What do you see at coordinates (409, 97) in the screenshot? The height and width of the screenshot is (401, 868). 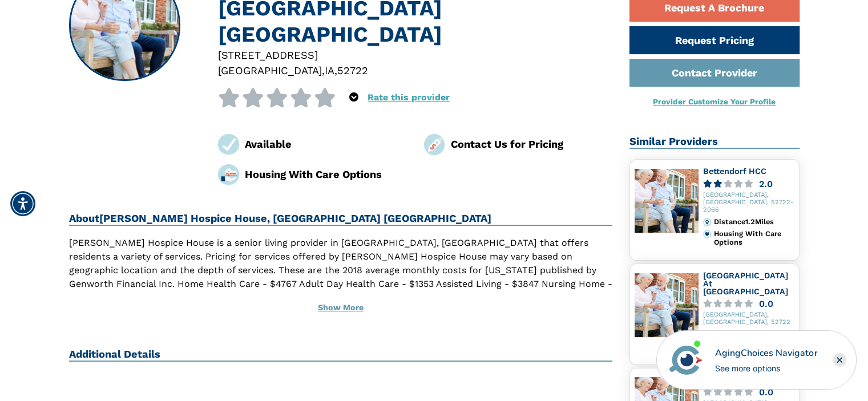 I see `a: Rate this provider` at bounding box center [409, 97].